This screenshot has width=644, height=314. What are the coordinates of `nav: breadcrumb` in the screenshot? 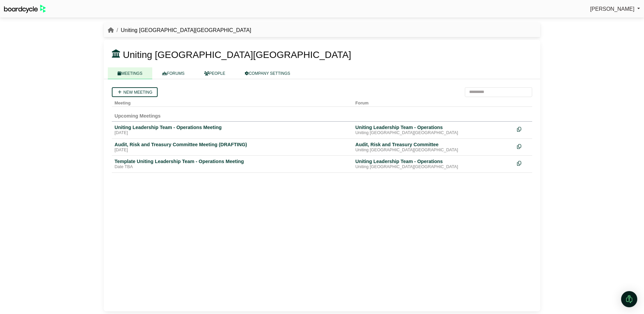 It's located at (180, 30).